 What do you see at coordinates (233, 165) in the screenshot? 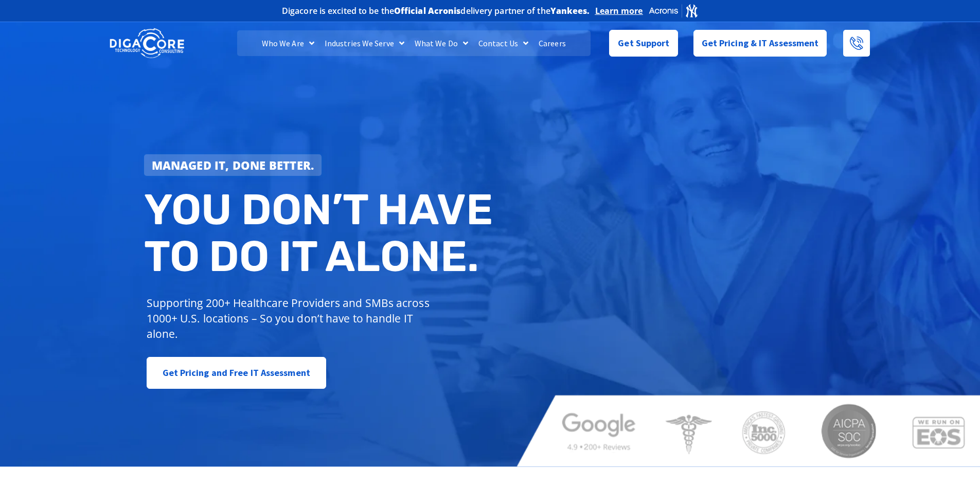
I see `a: Managed IT, done better.` at bounding box center [233, 165].